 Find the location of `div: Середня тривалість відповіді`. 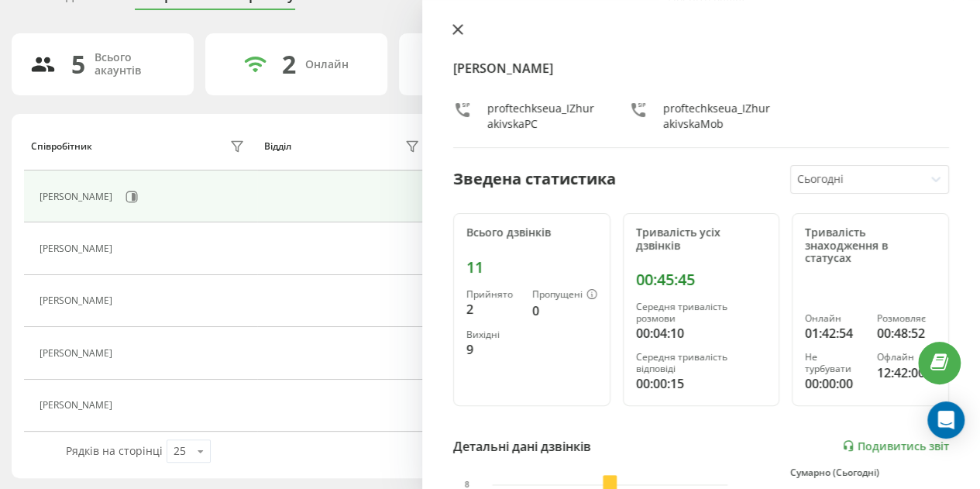

div: Середня тривалість відповіді is located at coordinates (701, 362).